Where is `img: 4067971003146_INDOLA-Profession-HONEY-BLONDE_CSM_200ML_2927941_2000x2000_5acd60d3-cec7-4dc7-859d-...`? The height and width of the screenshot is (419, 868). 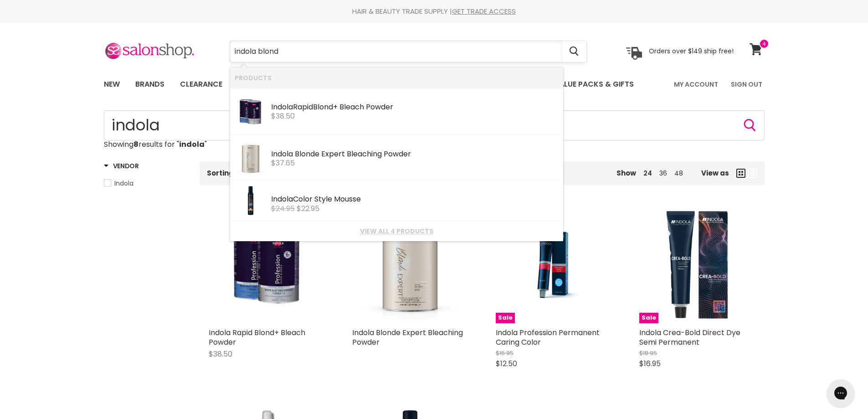
img: 4067971003146_INDOLA-Profession-HONEY-BLONDE_CSM_200ML_2927941_2000x2000_5acd60d3-cec7-4dc7-859d-... is located at coordinates (251, 201).